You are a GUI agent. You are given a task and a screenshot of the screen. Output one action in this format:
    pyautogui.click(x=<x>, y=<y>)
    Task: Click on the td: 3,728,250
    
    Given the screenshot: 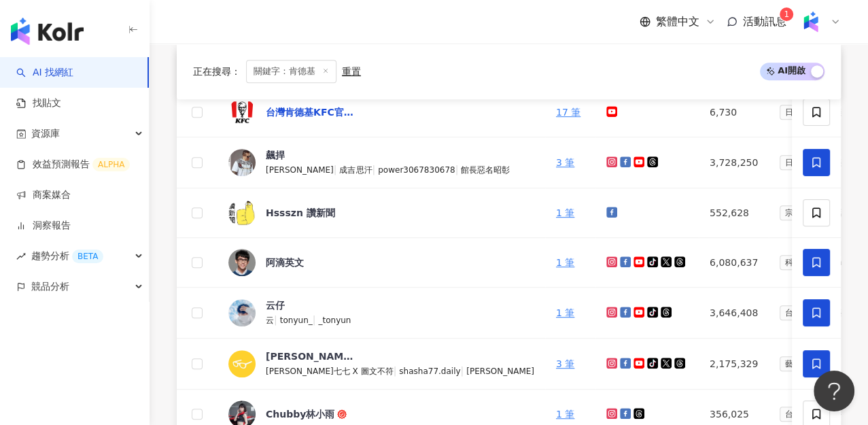 What is the action you would take?
    pyautogui.click(x=733, y=162)
    